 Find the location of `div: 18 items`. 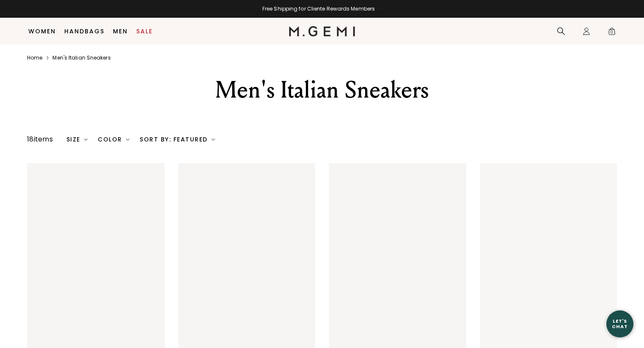

div: 18 items is located at coordinates (40, 140).